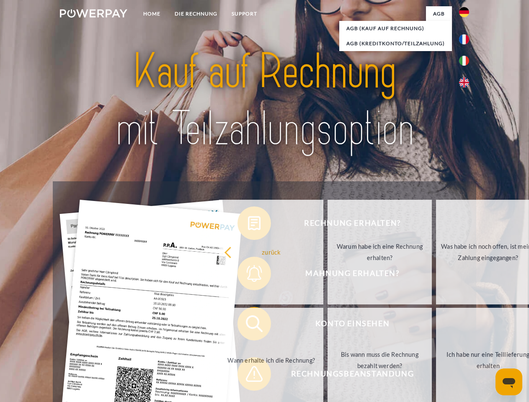 This screenshot has height=402, width=529. I want to click on a: Home, so click(152, 14).